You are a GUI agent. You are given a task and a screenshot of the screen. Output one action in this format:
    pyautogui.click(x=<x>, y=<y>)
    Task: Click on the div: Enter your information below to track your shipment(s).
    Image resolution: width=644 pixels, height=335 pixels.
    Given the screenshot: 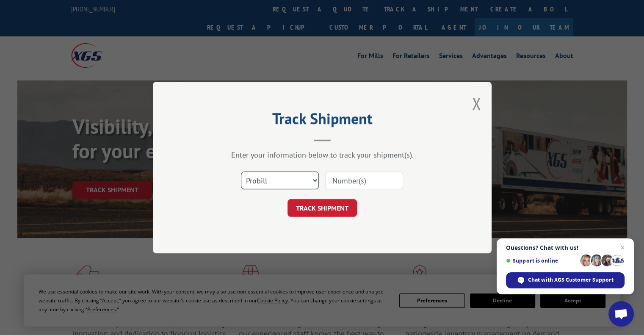 What is the action you would take?
    pyautogui.click(x=322, y=155)
    